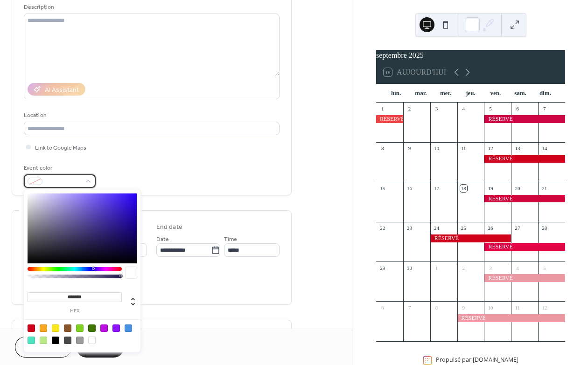  What do you see at coordinates (470, 56) in the screenshot?
I see `div: septembre 2025` at bounding box center [470, 56].